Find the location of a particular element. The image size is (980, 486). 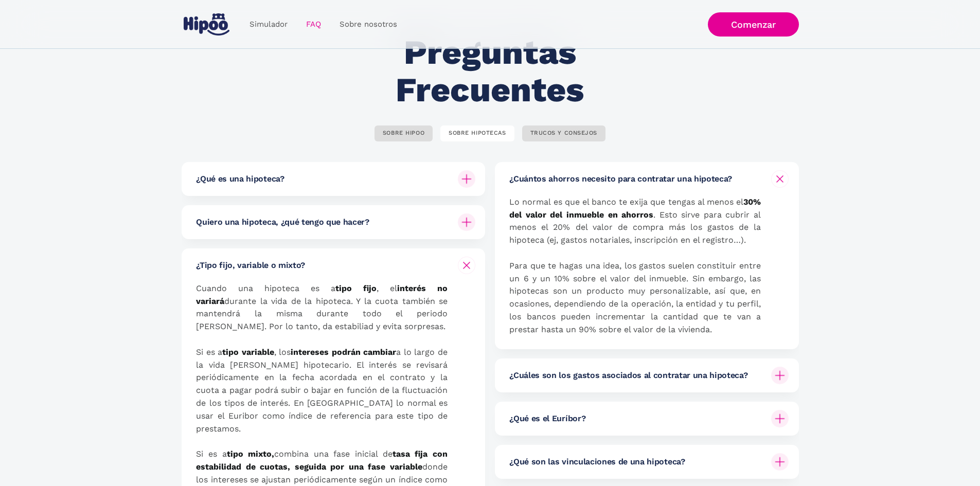

strong: tipo variable is located at coordinates (248, 352).